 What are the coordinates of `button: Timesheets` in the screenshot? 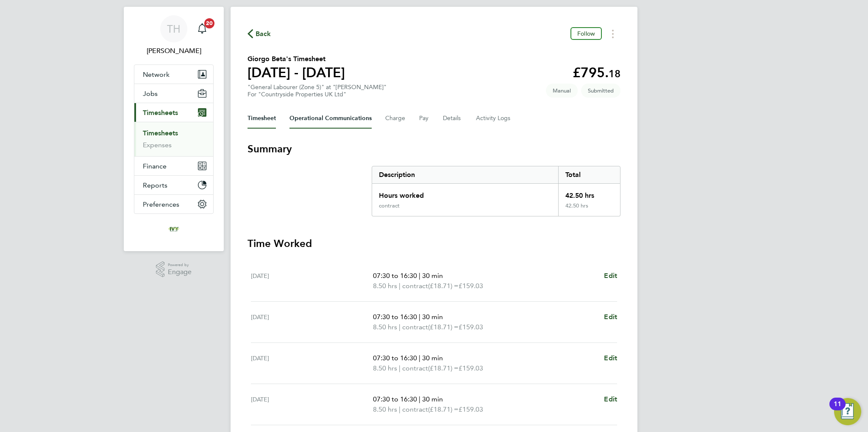 It's located at (173, 112).